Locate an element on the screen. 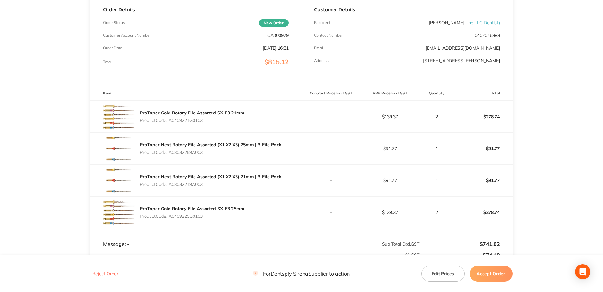  p: 0402046888 is located at coordinates (487, 35).